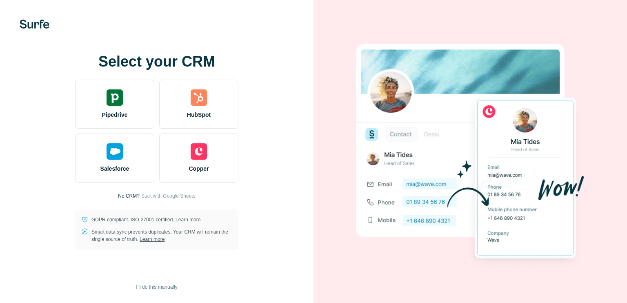  I want to click on img: salesforce's logo, so click(115, 151).